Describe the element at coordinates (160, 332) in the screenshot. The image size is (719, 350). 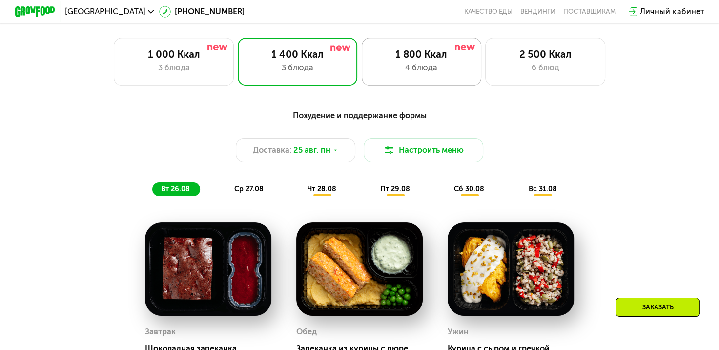
I see `div: Завтрак` at that location.